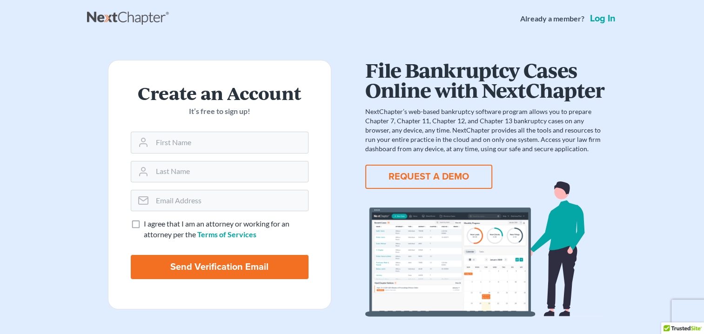 Image resolution: width=704 pixels, height=334 pixels. I want to click on input: First Name, so click(230, 142).